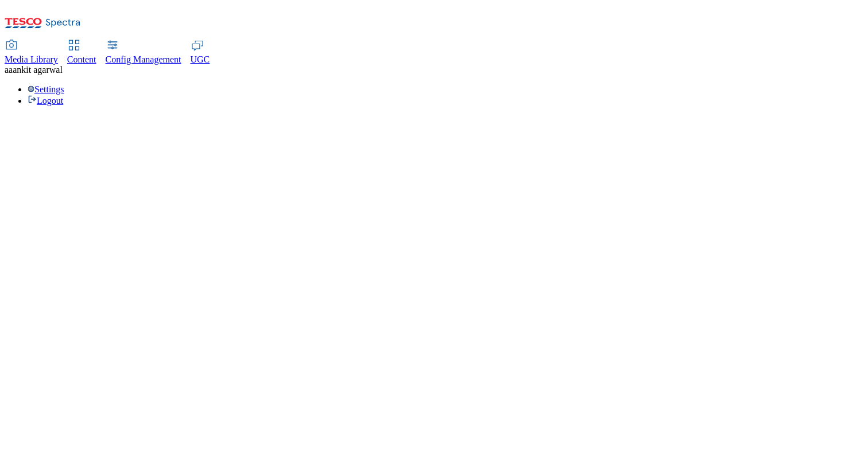 This screenshot has height=472, width=868. What do you see at coordinates (81, 59) in the screenshot?
I see `span: Content` at bounding box center [81, 59].